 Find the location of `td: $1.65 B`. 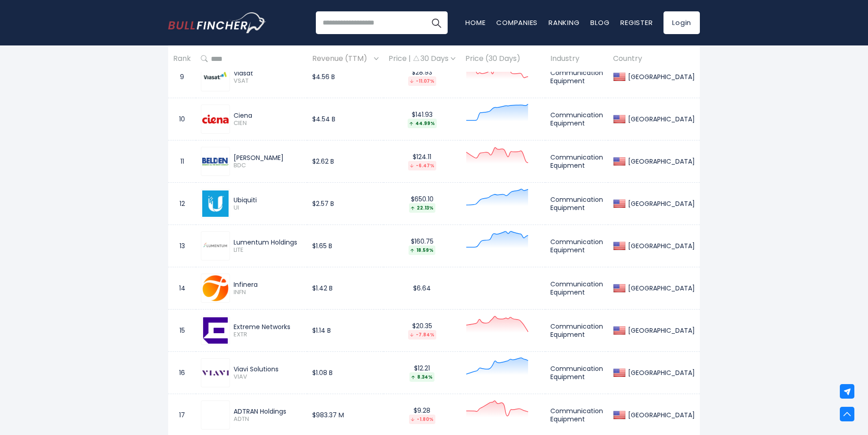

td: $1.65 B is located at coordinates (345, 246).